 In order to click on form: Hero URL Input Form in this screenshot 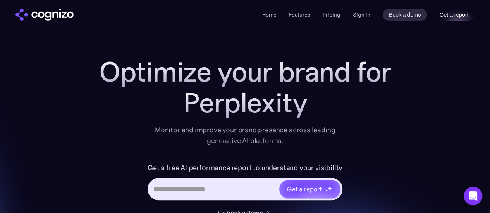, I will do `click(245, 183)`.